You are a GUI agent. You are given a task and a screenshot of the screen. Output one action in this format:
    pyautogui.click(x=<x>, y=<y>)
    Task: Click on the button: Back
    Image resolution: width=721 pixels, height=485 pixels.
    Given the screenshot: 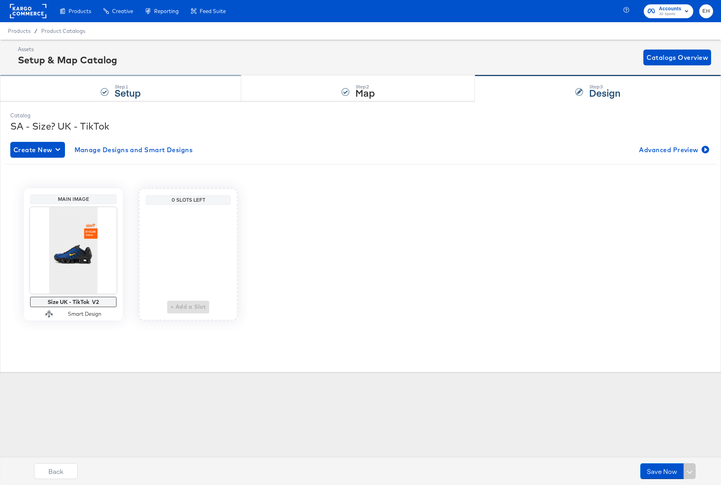 What is the action you would take?
    pyautogui.click(x=56, y=471)
    